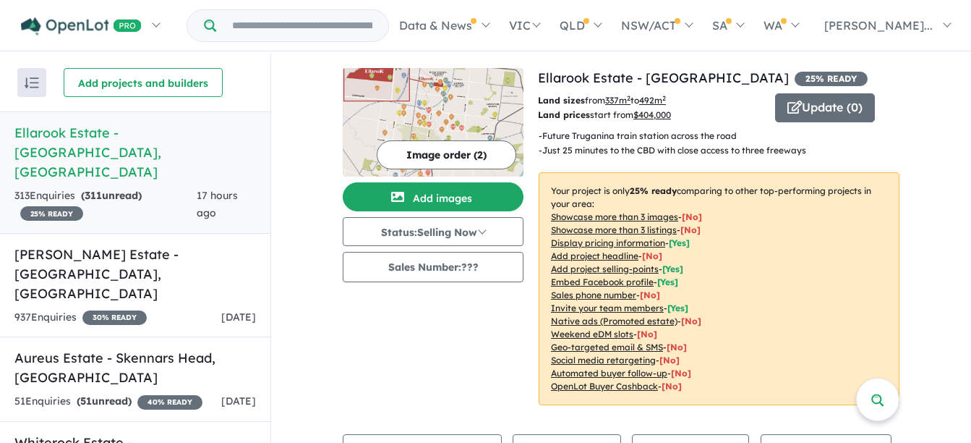  I want to click on div: 937 Enquir ies, so click(80, 317).